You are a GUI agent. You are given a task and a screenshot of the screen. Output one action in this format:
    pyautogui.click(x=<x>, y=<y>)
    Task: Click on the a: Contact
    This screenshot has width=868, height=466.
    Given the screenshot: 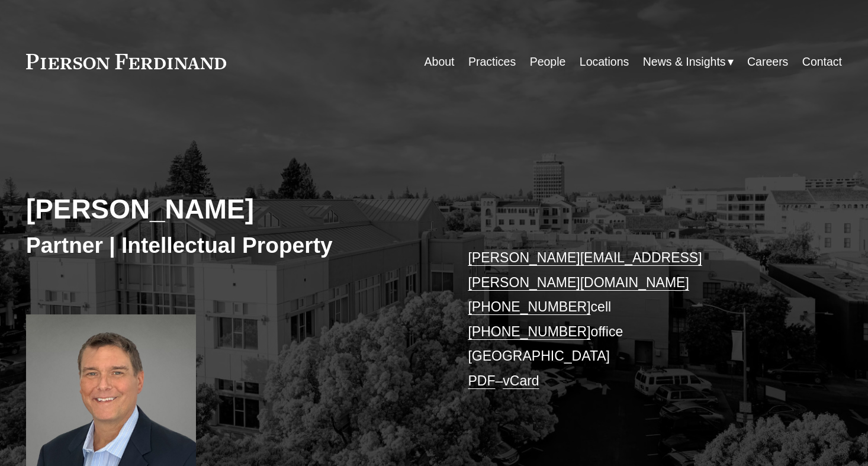 What is the action you would take?
    pyautogui.click(x=821, y=62)
    